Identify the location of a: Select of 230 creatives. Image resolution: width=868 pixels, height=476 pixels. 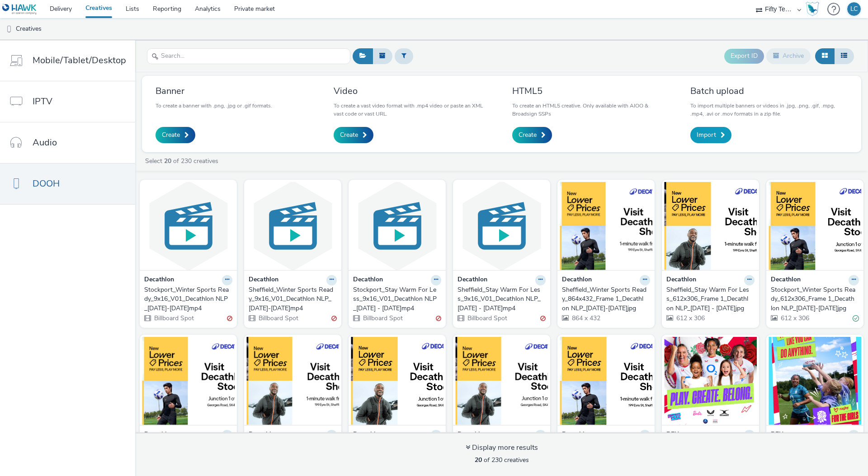
(183, 161).